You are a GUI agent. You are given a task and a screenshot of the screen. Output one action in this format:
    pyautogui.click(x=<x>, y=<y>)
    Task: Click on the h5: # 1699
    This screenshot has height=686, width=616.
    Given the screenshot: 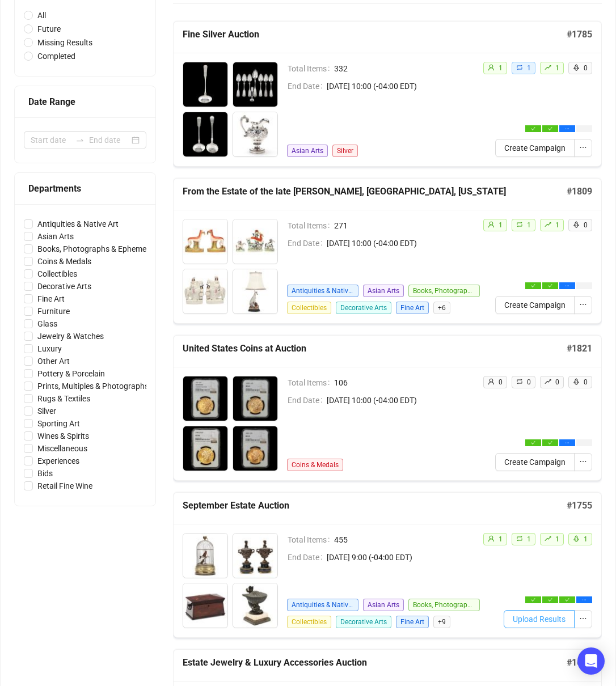 What is the action you would take?
    pyautogui.click(x=579, y=663)
    